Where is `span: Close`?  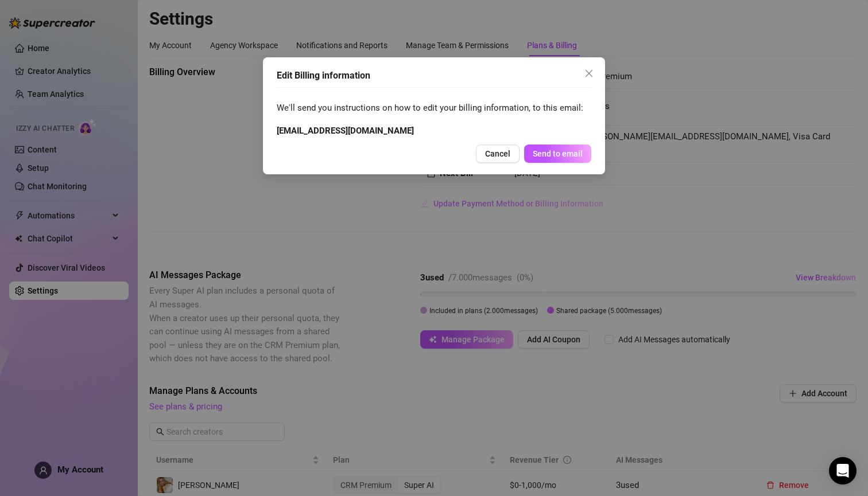
span: Close is located at coordinates (589, 73).